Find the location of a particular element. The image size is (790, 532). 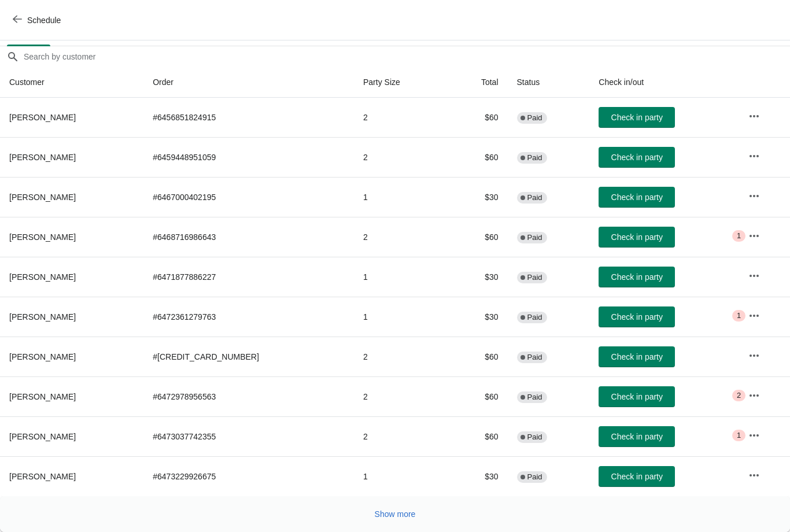

td: # 6471877886227 is located at coordinates (248, 276).